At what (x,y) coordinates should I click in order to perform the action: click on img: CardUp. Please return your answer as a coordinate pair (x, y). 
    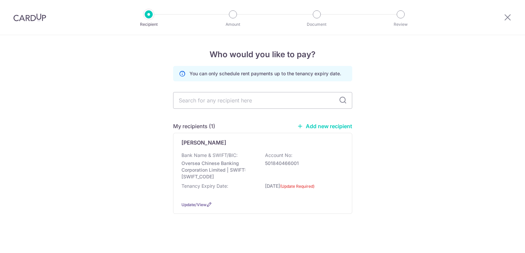
    Looking at the image, I should click on (30, 17).